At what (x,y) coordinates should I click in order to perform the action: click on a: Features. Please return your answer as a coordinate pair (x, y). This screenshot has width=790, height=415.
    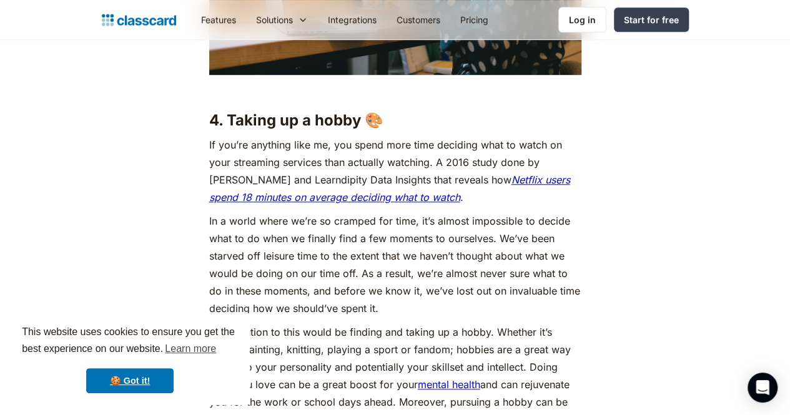
    Looking at the image, I should click on (219, 19).